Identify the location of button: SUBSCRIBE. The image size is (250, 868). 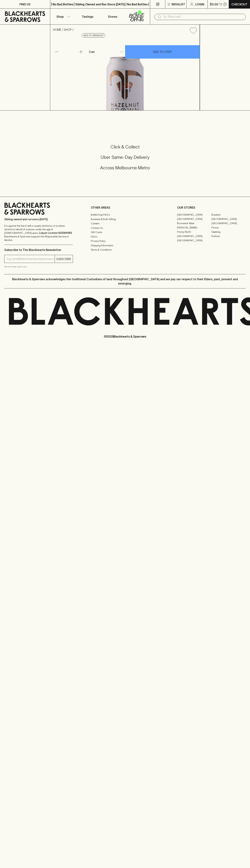
(64, 259).